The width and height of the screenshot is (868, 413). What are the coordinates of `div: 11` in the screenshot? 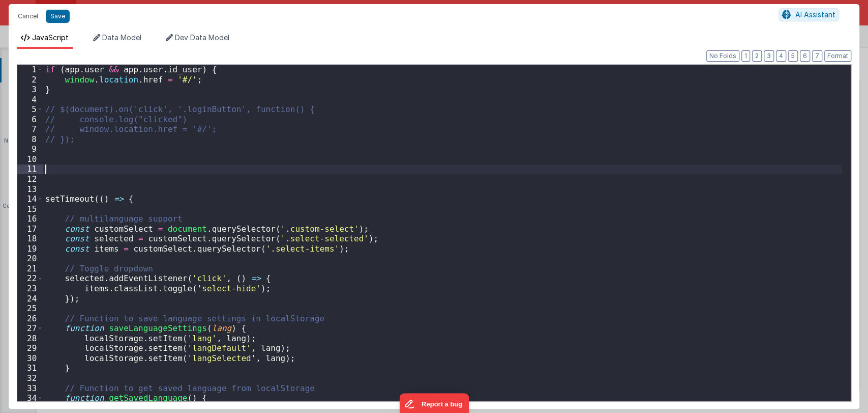 It's located at (30, 169).